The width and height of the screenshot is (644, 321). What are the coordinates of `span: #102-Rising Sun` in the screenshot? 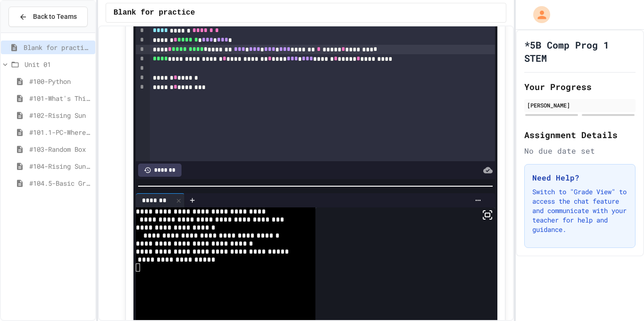 It's located at (60, 115).